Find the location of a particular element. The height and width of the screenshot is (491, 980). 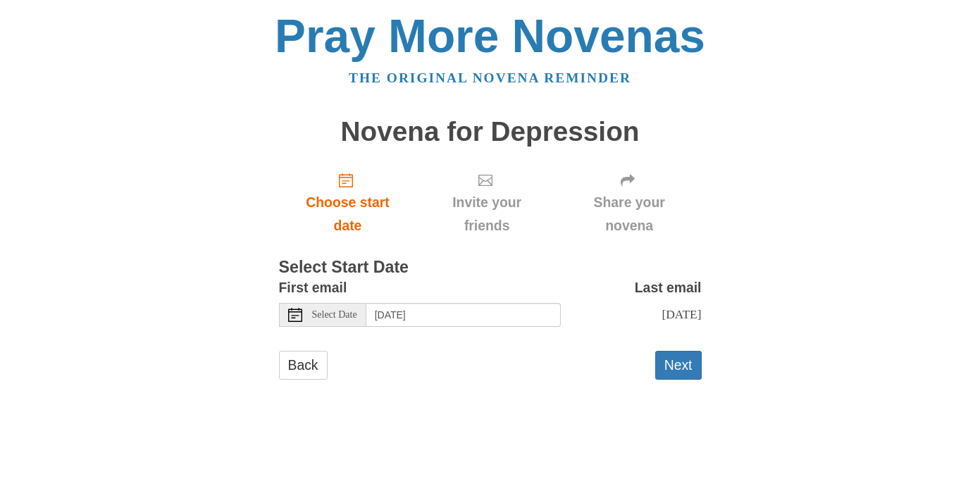

span: Share your novena is located at coordinates (629, 214).